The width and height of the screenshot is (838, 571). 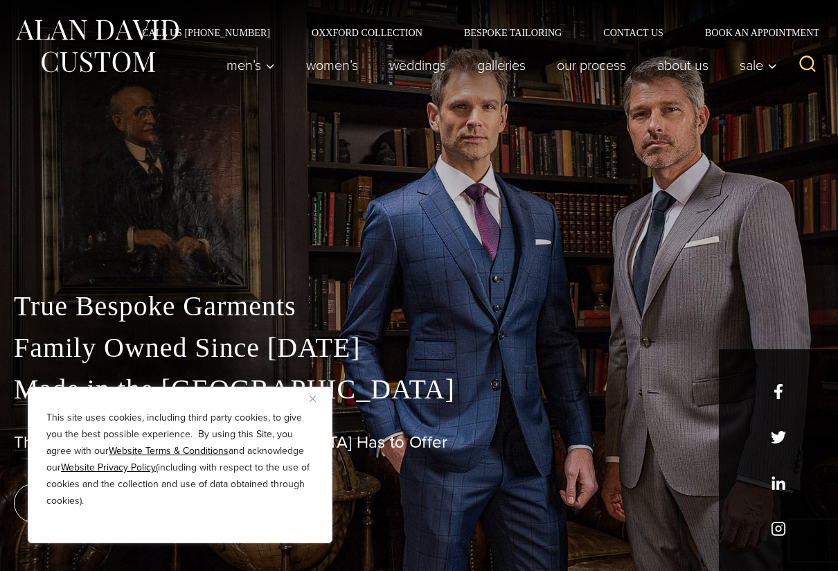 What do you see at coordinates (759, 65) in the screenshot?
I see `span: Sale` at bounding box center [759, 65].